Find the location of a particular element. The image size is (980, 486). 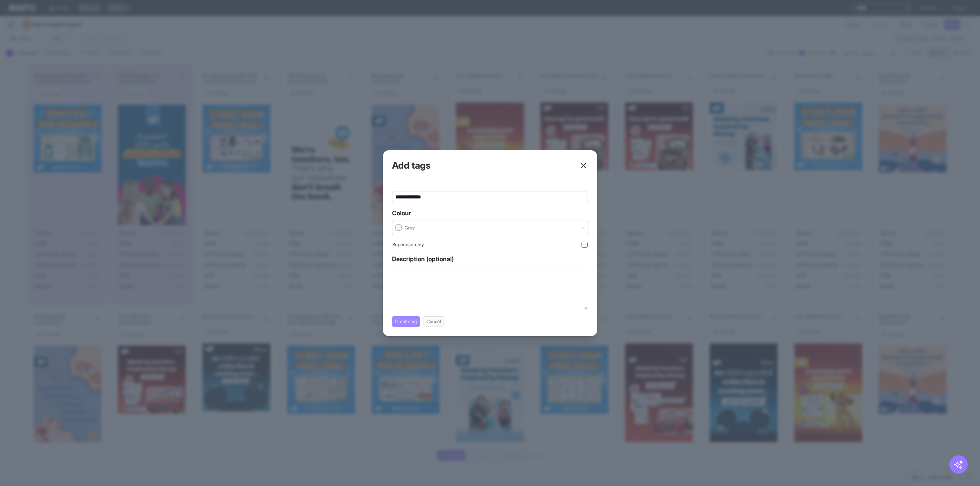

span: Superuser only is located at coordinates (408, 245).